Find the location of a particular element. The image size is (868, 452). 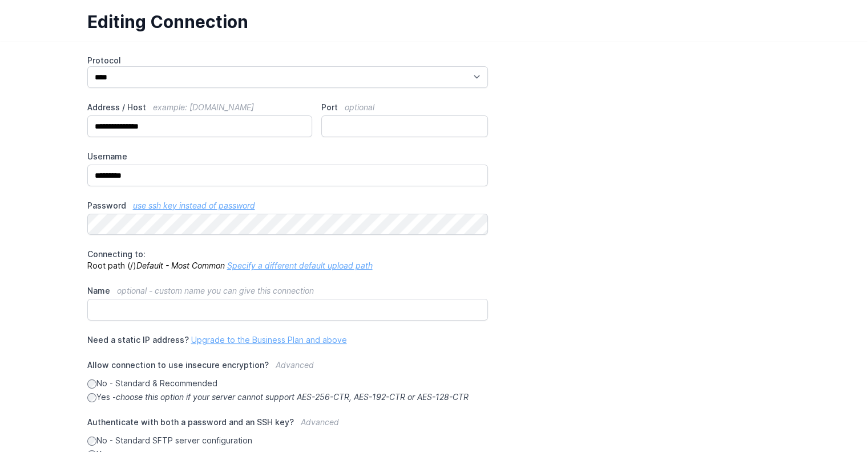

label: Protocol is located at coordinates (288, 60).